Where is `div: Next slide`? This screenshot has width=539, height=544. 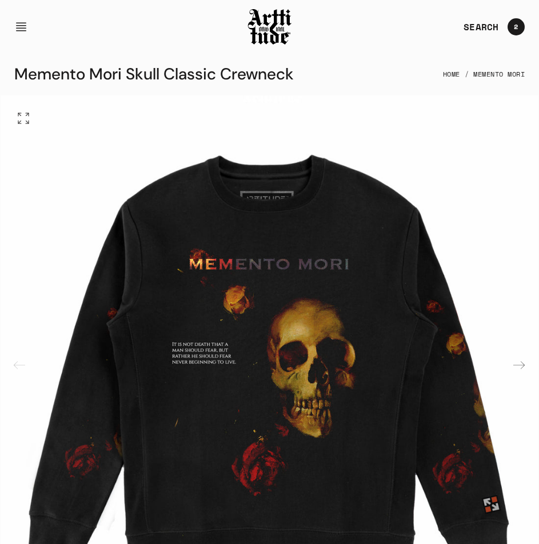
div: Next slide is located at coordinates (519, 365).